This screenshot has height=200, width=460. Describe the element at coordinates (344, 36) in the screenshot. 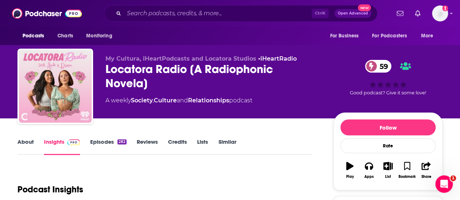

I see `span: For Business` at that location.